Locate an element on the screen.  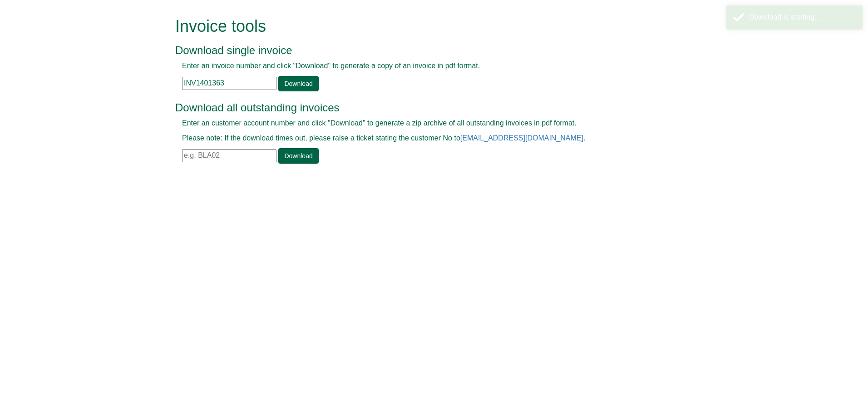
p: Enter an customer account number and click "Download" to generate a zip archive of all outstandin... is located at coordinates (424, 123).